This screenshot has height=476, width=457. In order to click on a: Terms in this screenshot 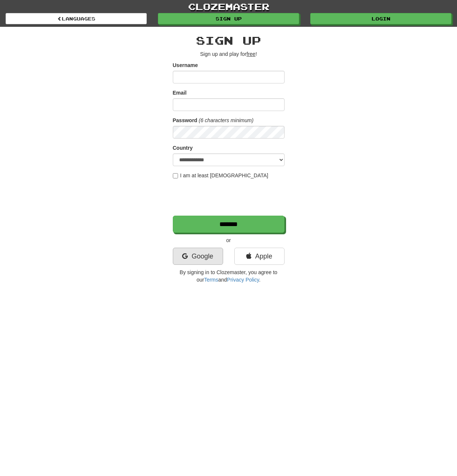, I will do `click(211, 280)`.